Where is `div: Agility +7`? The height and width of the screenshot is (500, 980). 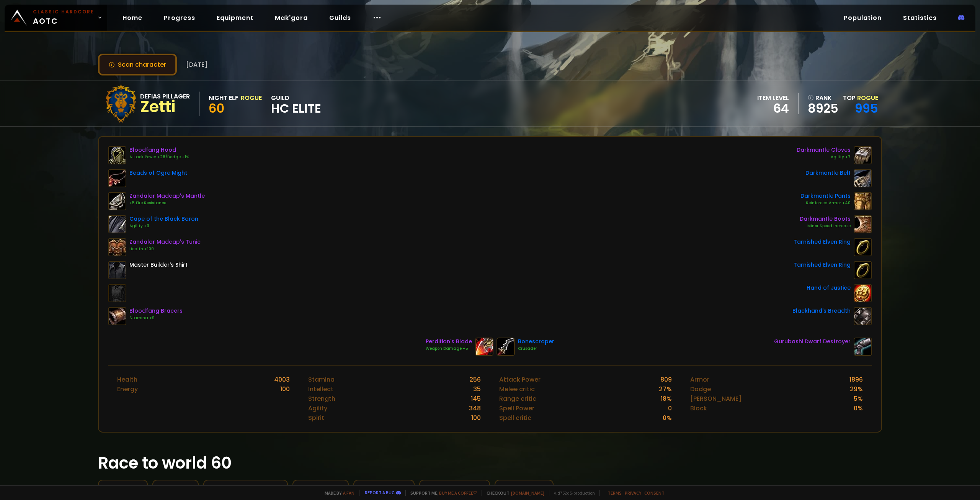 div: Agility +7 is located at coordinates (824, 157).